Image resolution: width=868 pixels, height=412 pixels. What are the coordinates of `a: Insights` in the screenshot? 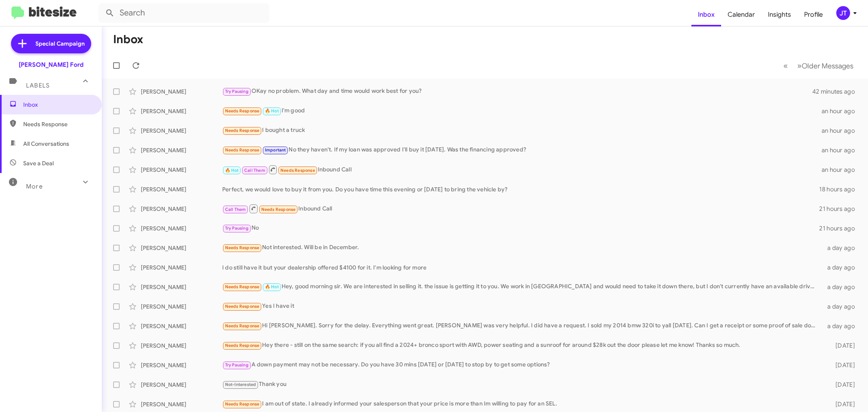 It's located at (779, 14).